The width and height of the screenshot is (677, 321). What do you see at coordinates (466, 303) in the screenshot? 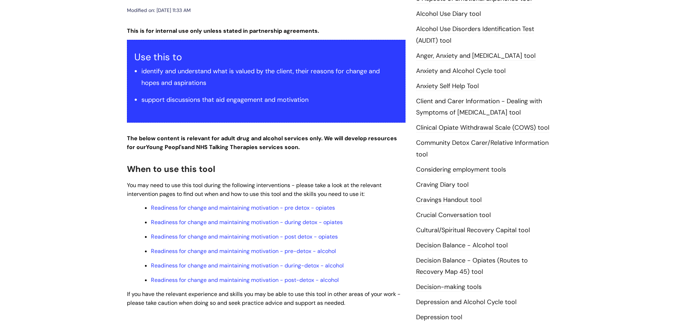
I see `a: Depression and Alcohol Cycle tool` at bounding box center [466, 303].